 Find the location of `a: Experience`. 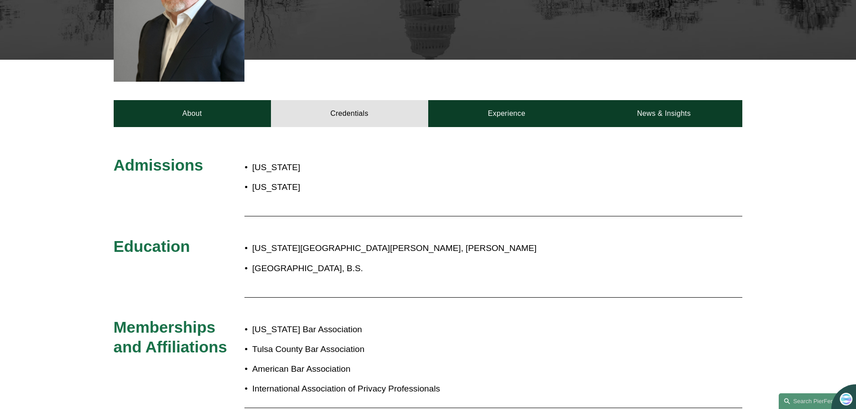

a: Experience is located at coordinates (507, 114).